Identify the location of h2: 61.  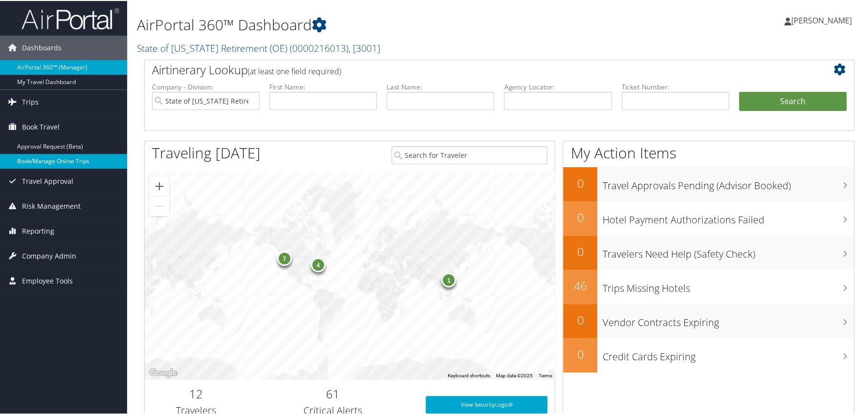
(333, 393).